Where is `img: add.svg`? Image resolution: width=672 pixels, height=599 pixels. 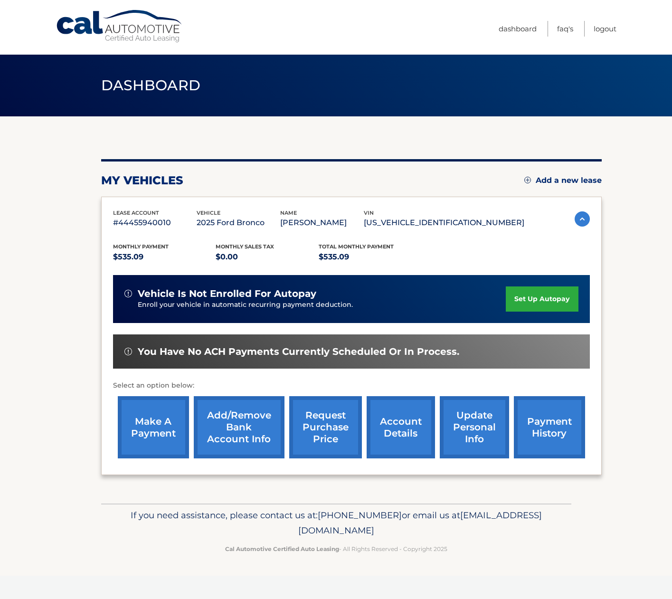
img: add.svg is located at coordinates (528, 180).